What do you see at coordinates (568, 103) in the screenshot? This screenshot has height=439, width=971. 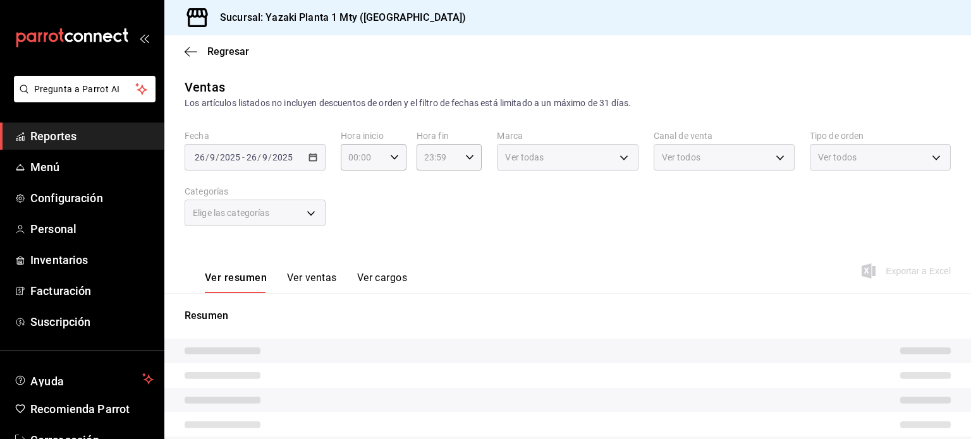 I see `div: Los artículos listados no incluyen descuentos de orden y el filtro de fechas está limitado a un m...` at bounding box center [568, 103].